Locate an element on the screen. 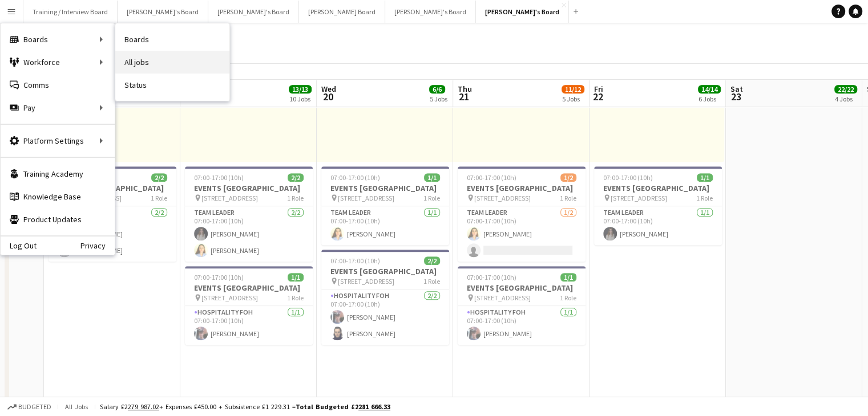 The image size is (868, 416). div: 6 Jobs is located at coordinates (709, 98).